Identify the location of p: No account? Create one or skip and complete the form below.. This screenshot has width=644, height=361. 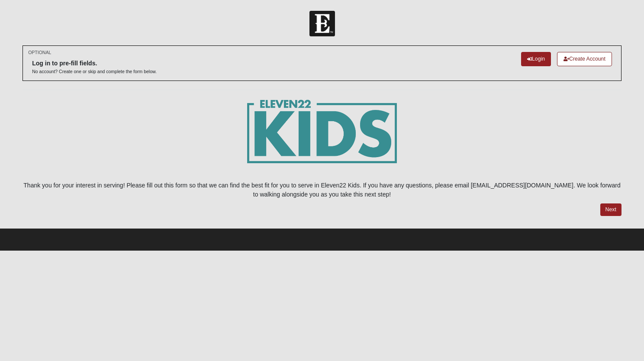
(94, 71).